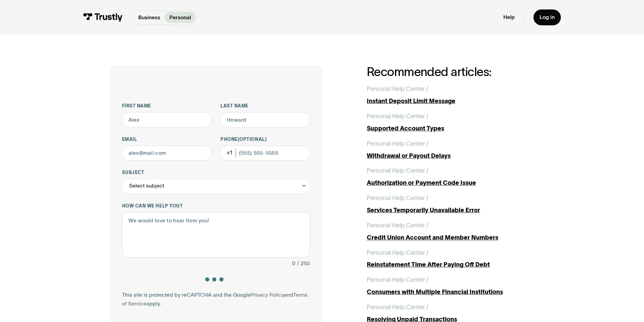  What do you see at coordinates (450, 182) in the screenshot?
I see `div: Authorization or Payment Code Issue` at bounding box center [450, 182].